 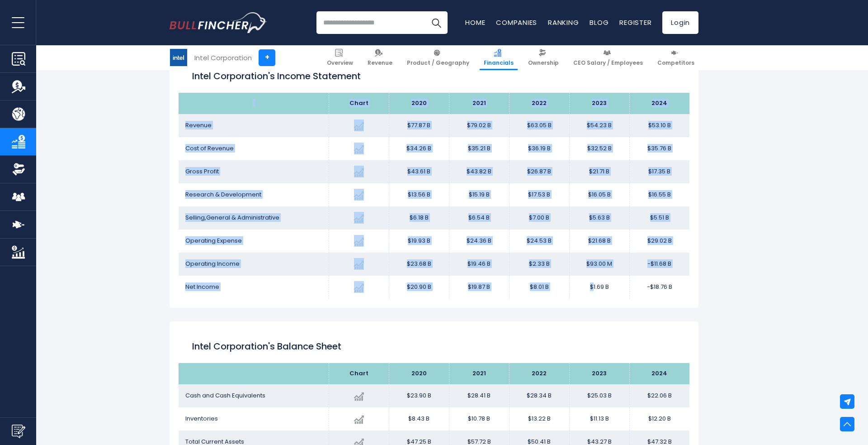 I want to click on td: $35.21 B, so click(x=479, y=148).